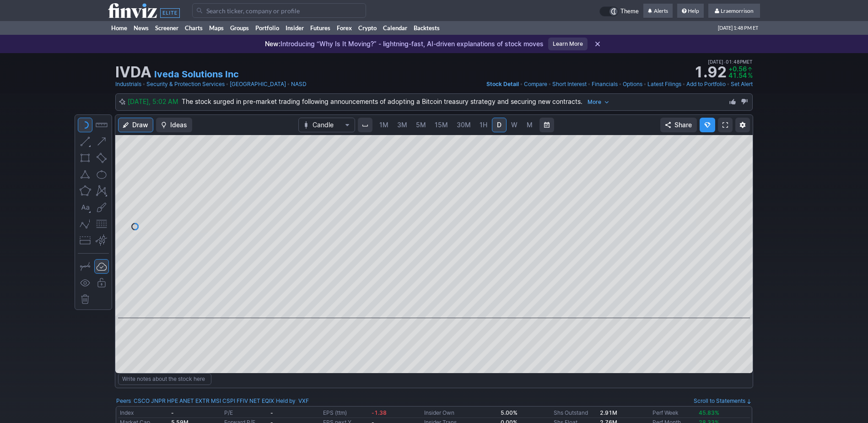 This screenshot has width=868, height=423. What do you see at coordinates (239, 28) in the screenshot?
I see `a: Groups` at bounding box center [239, 28].